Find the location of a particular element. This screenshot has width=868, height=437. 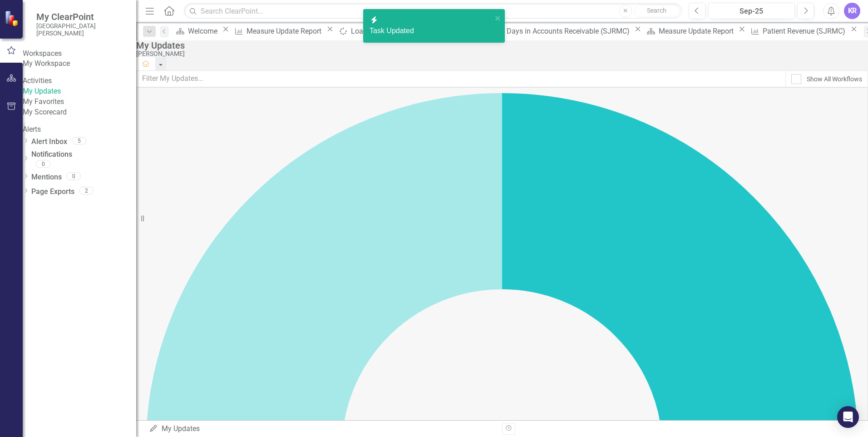

a: Alert Inbox is located at coordinates (49, 142).